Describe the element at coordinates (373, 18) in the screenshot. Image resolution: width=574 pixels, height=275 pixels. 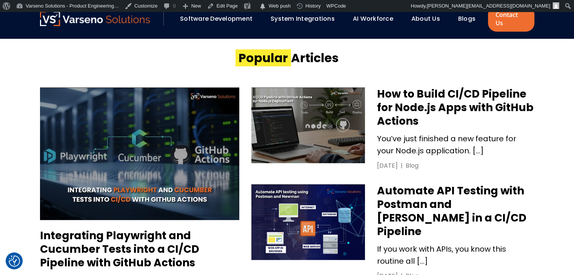
I see `a: AI Workforce` at that location.